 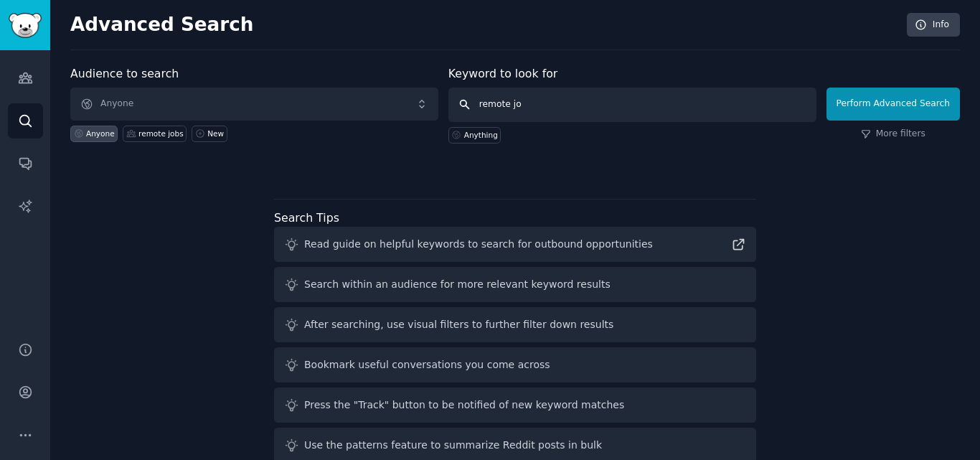 I want to click on span: Anyone, so click(x=254, y=104).